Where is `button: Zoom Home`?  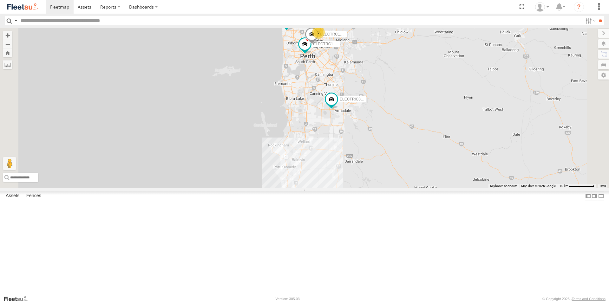
button: Zoom Home is located at coordinates (8, 53).